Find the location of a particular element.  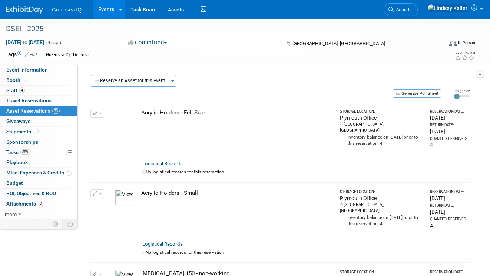

img: Lindsey Keller is located at coordinates (448, 8).